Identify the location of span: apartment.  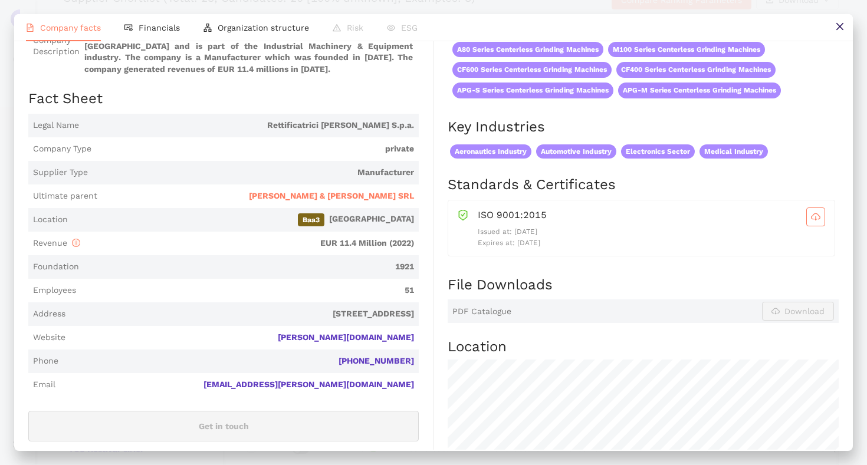
(208, 28).